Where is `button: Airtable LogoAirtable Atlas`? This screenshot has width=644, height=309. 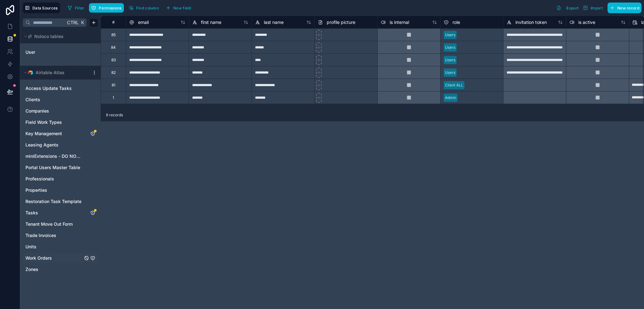
button: Airtable LogoAirtable Atlas is located at coordinates (56, 73).